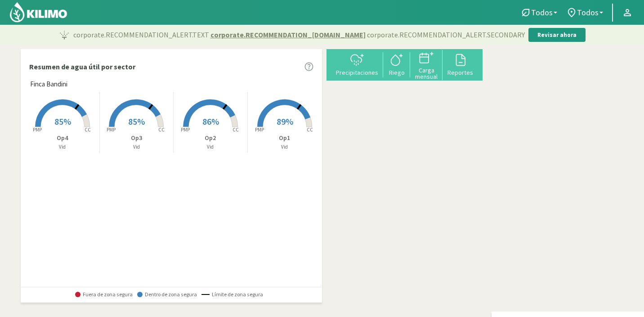 The height and width of the screenshot is (317, 644). Describe the element at coordinates (63, 138) in the screenshot. I see `p: Op4` at that location.